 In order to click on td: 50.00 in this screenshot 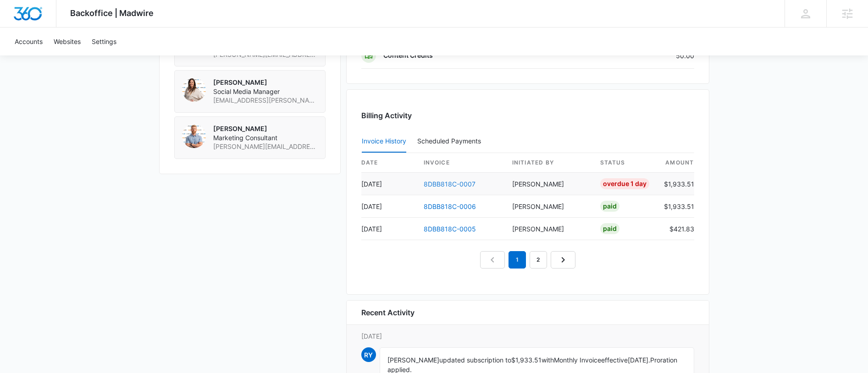, I will do `click(645, 56)`.